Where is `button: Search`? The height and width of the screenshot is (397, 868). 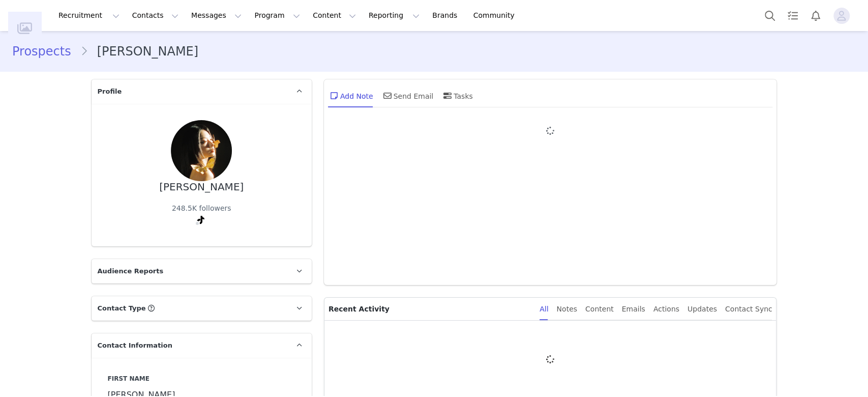
button: Search is located at coordinates (770, 15).